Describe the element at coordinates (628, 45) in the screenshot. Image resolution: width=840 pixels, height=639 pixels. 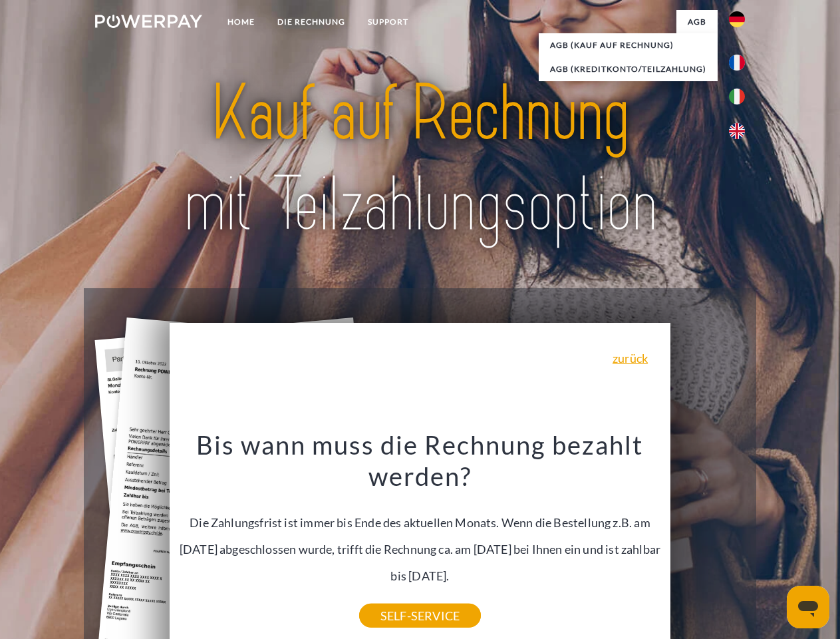
I see `a: AGB (Kauf auf Rechnung)` at that location.